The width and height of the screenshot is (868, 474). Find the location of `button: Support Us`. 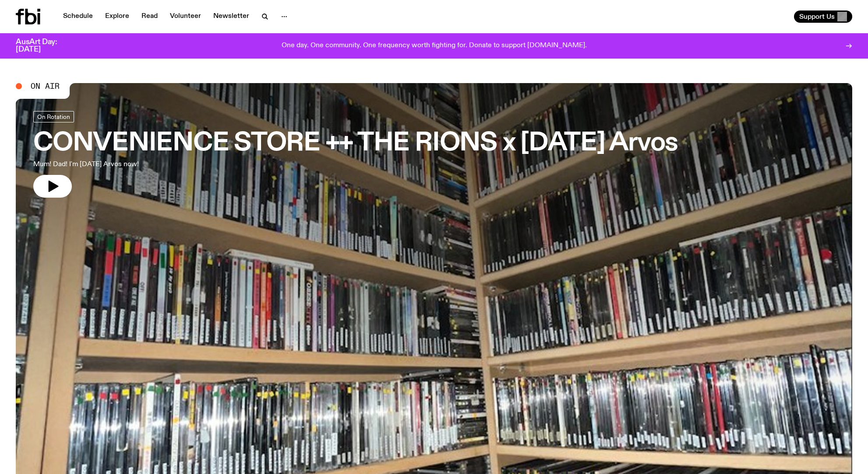

button: Support Us is located at coordinates (823, 16).